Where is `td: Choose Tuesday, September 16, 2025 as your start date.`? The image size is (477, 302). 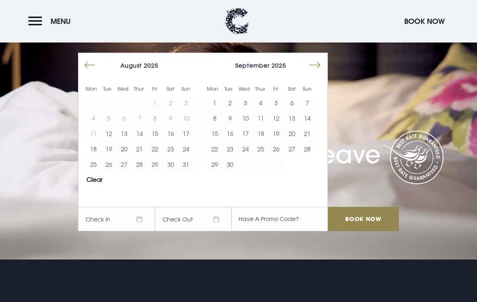
td: Choose Tuesday, September 16, 2025 as your start date. is located at coordinates (230, 133).